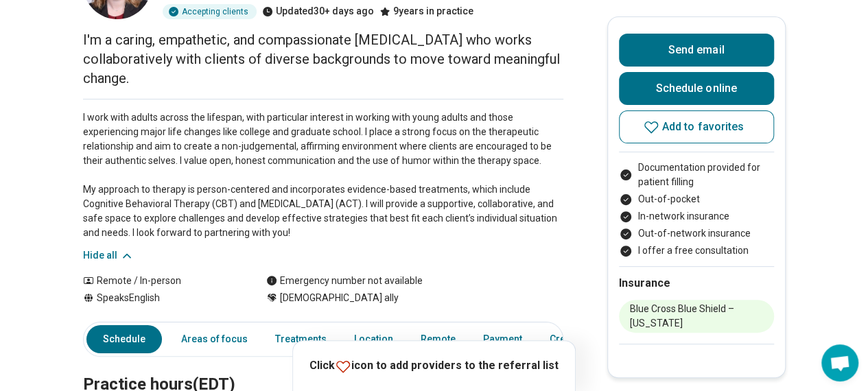  Describe the element at coordinates (839, 362) in the screenshot. I see `div: Open chat` at that location.